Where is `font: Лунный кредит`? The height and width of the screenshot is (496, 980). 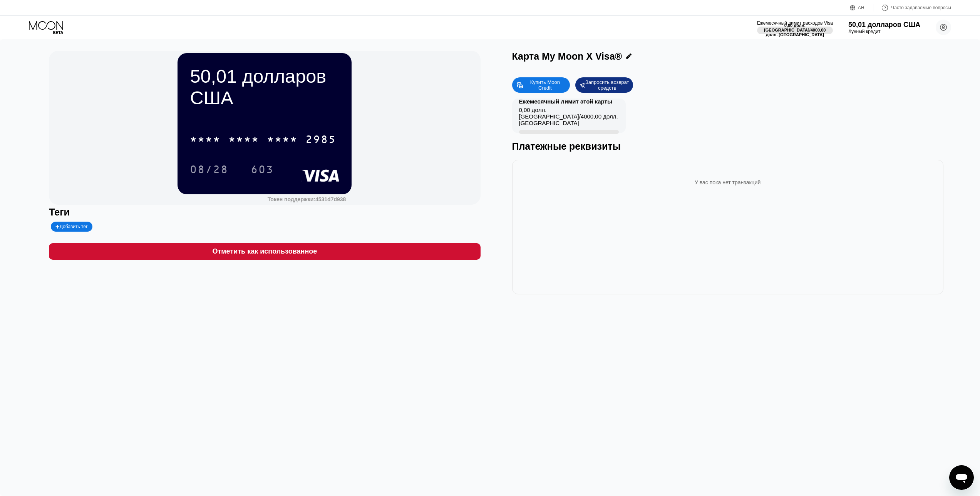
font: Лунный кредит is located at coordinates (864, 32).